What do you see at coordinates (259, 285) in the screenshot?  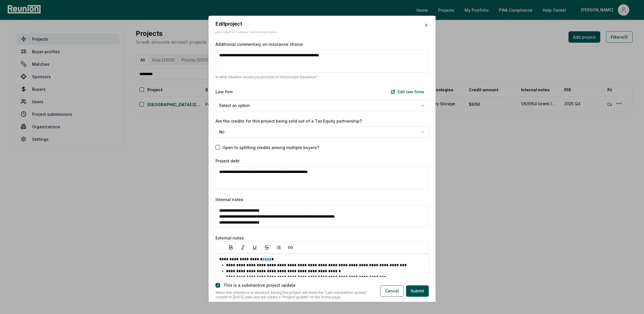 I see `label: This is a substantive project update` at bounding box center [259, 285].